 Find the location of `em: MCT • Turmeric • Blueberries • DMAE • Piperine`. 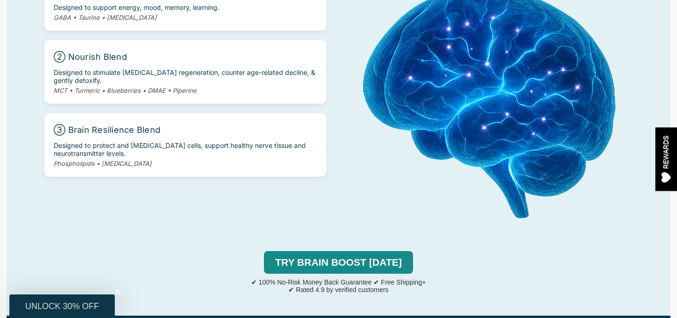

em: MCT • Turmeric • Blueberries • DMAE • Piperine is located at coordinates (125, 90).